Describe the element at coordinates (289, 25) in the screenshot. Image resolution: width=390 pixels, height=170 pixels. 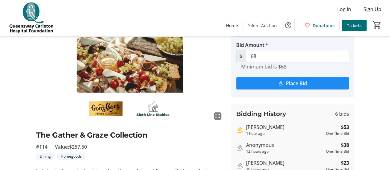
I see `button: Help` at that location.